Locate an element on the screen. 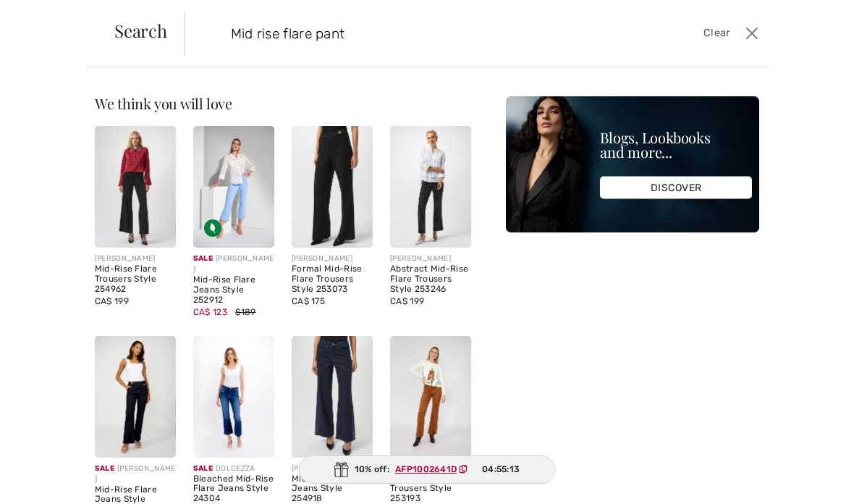 The height and width of the screenshot is (504, 854). a: Mid-Rise Flare Jeans Style 254918. Dark Denim Blue is located at coordinates (332, 397).